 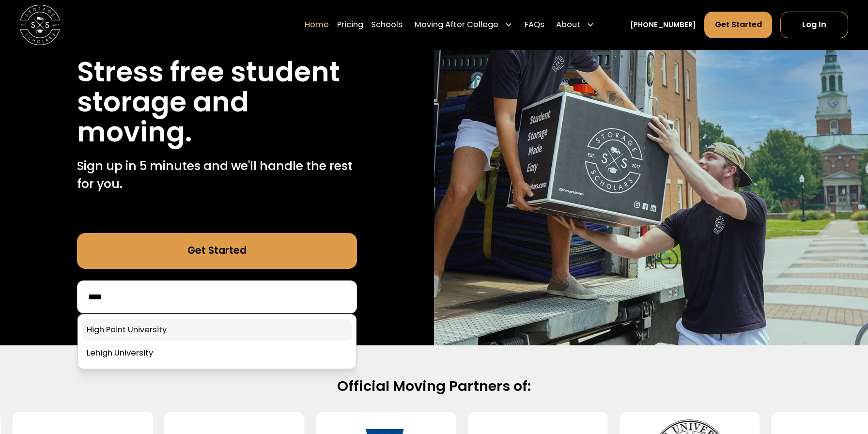 What do you see at coordinates (317, 25) in the screenshot?
I see `a: Home` at bounding box center [317, 25].